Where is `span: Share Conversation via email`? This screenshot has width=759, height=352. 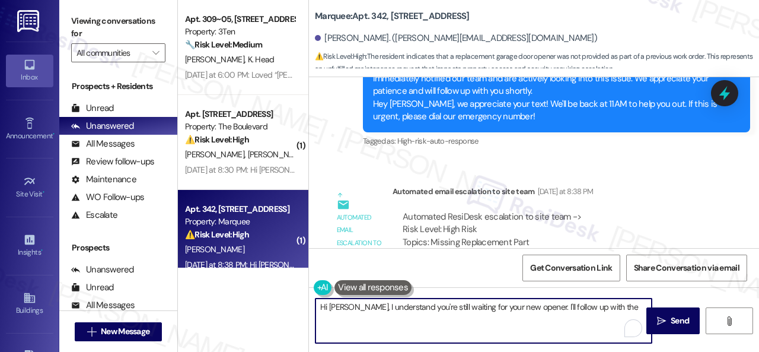 span: Share Conversation via email is located at coordinates (687, 267).